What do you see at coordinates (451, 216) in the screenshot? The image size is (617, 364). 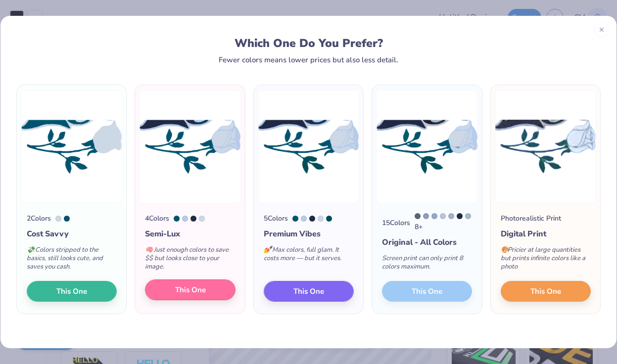 I see `div: 536 C` at bounding box center [451, 216].